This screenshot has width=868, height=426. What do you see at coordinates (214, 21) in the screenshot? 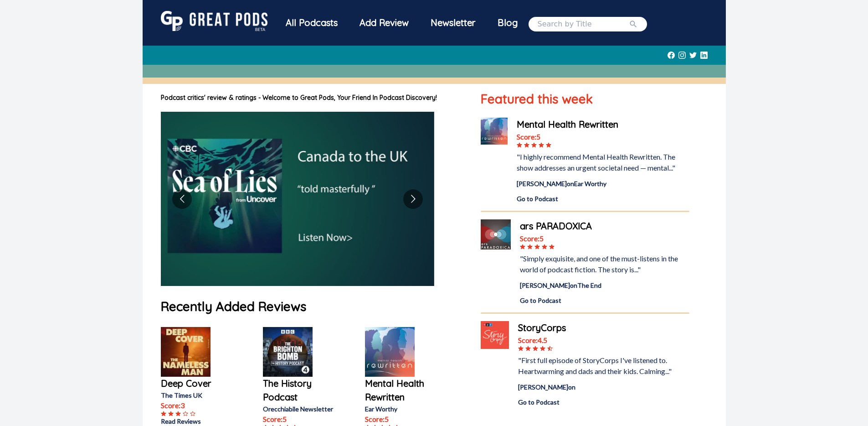
I see `img: GreatPods` at bounding box center [214, 21].